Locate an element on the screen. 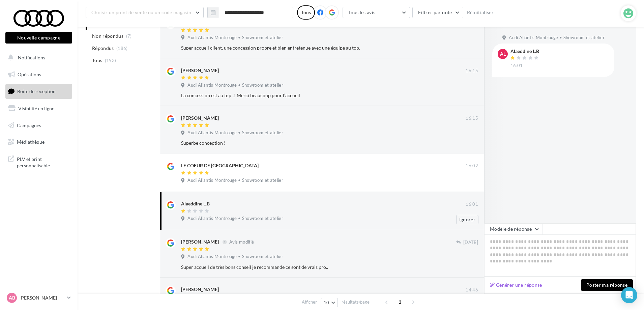  a: Boîte de réception is located at coordinates (39, 91).